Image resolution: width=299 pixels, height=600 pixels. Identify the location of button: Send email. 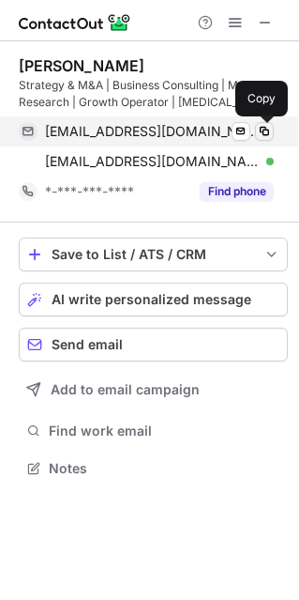
(153, 345).